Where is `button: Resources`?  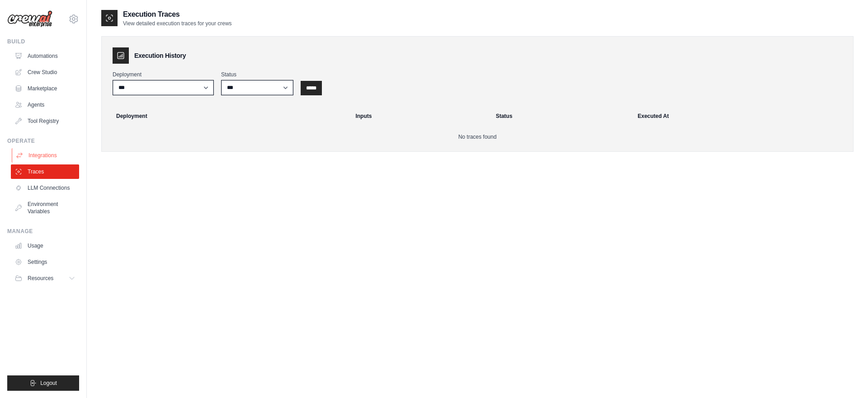 button: Resources is located at coordinates (45, 278).